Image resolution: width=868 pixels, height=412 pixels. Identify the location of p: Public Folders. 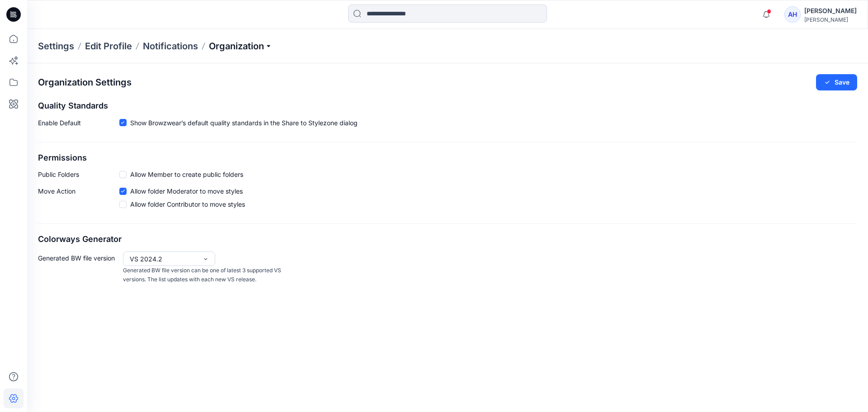
(79, 174).